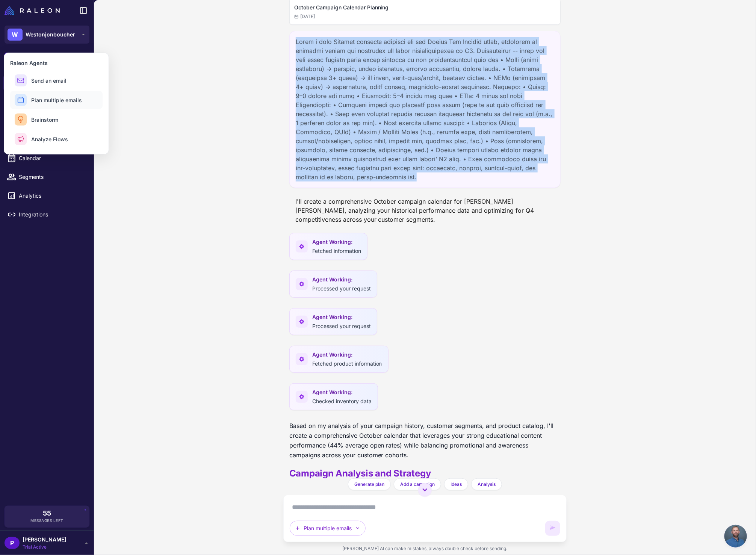 This screenshot has height=555, width=756. Describe the element at coordinates (50, 139) in the screenshot. I see `span: Analyze Flows` at that location.